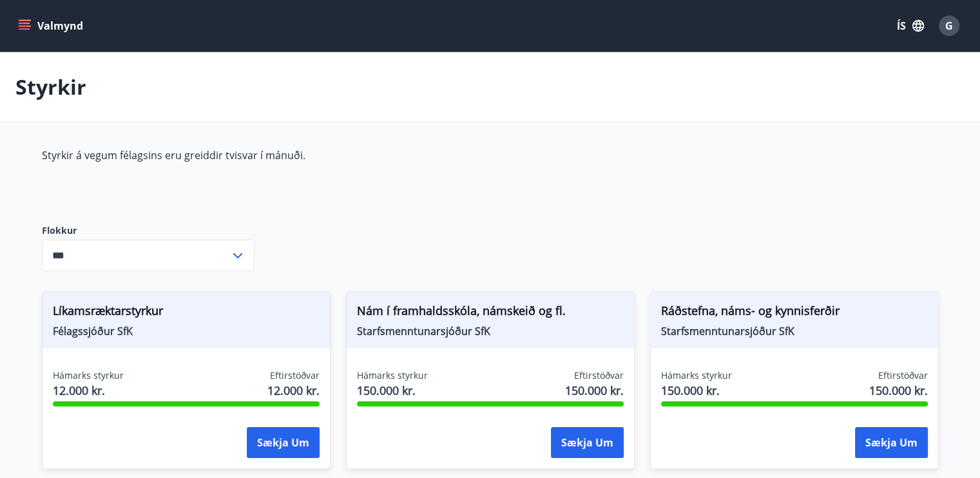 The image size is (980, 478). I want to click on button: menu, so click(51, 26).